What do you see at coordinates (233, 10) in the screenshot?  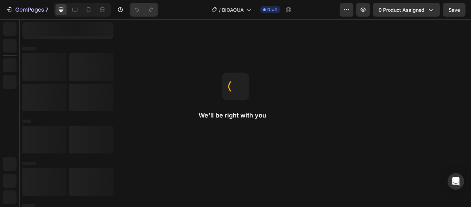 I see `span: BIOAQUA` at bounding box center [233, 10].